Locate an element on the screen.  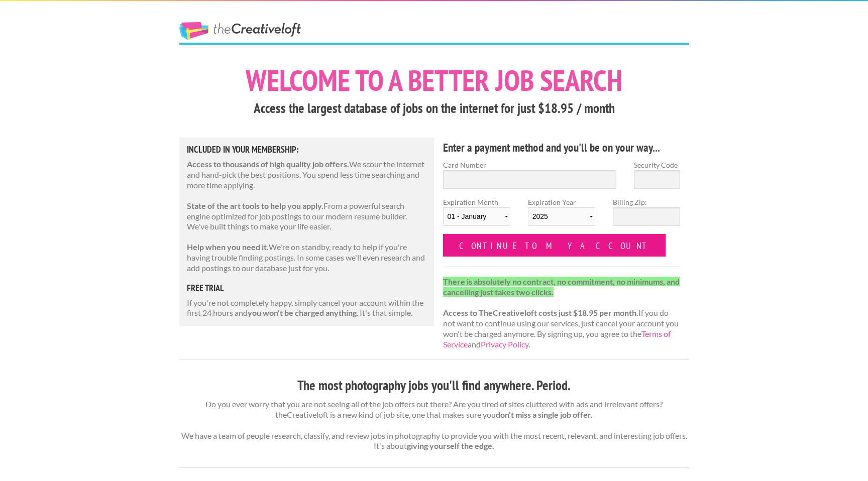
a: Terms of Service is located at coordinates (556, 339).